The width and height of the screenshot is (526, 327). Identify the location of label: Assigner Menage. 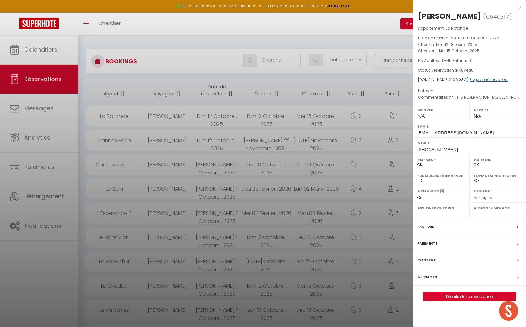
(498, 208).